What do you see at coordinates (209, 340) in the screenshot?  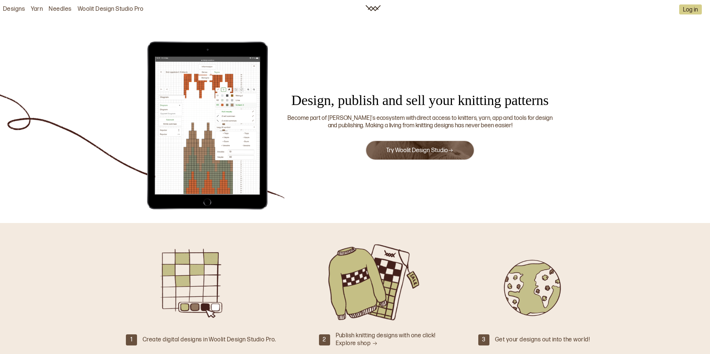 I see `div: Create digital designs in Woolit Design Studio Pro.` at bounding box center [209, 340].